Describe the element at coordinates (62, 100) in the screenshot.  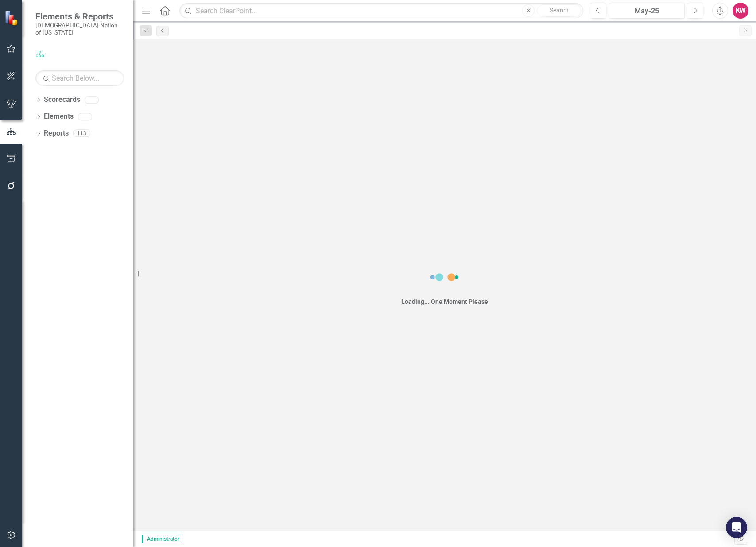
I see `a: Scorecards` at that location.